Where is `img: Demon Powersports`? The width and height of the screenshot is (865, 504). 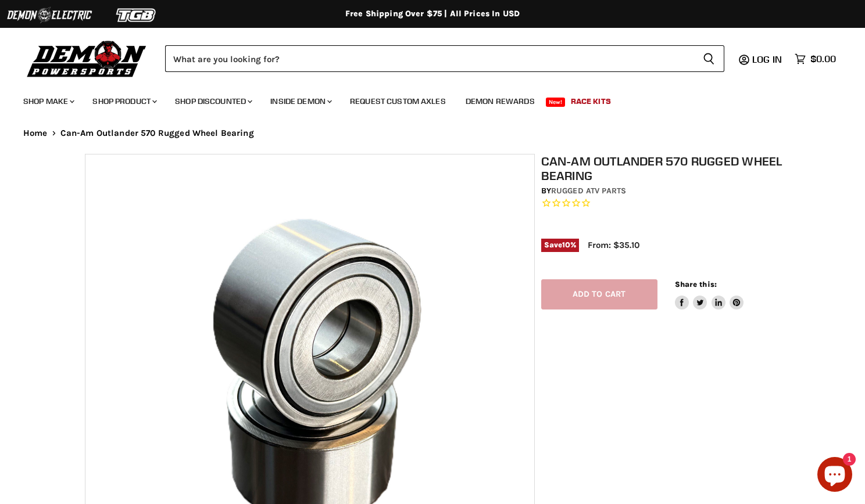 img: Demon Powersports is located at coordinates (86, 58).